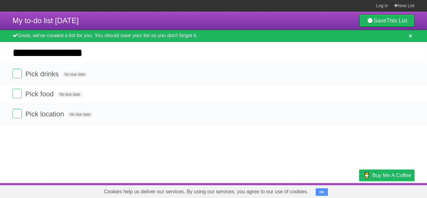  What do you see at coordinates (386, 175) in the screenshot?
I see `a: Buy me a coffee` at bounding box center [386, 175].